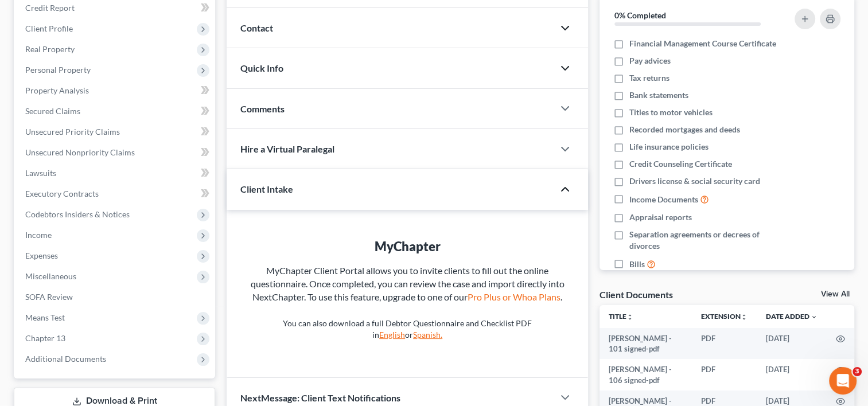  I want to click on span: Titles to motor vehicles, so click(671, 112).